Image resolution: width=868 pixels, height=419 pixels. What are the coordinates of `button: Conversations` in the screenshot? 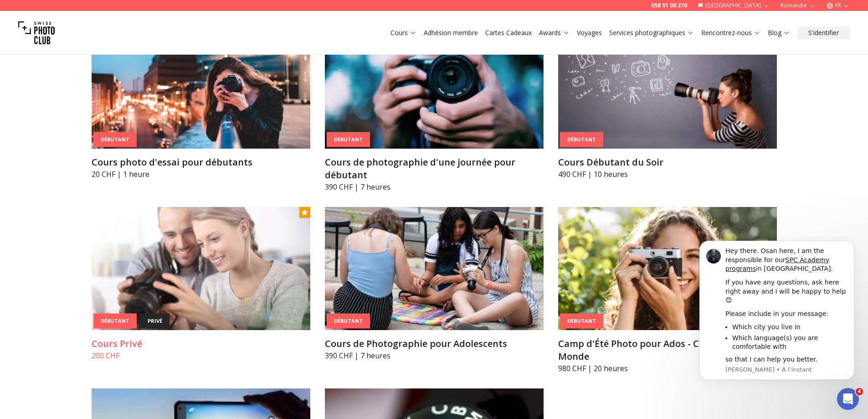 It's located at (151, 303).